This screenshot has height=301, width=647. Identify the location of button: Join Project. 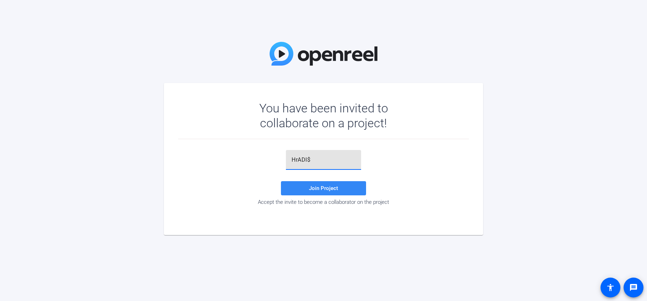
(324, 188).